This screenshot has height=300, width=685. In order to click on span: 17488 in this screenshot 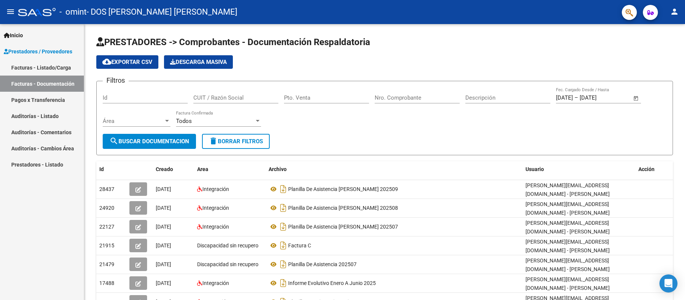, I will do `click(107, 283)`.